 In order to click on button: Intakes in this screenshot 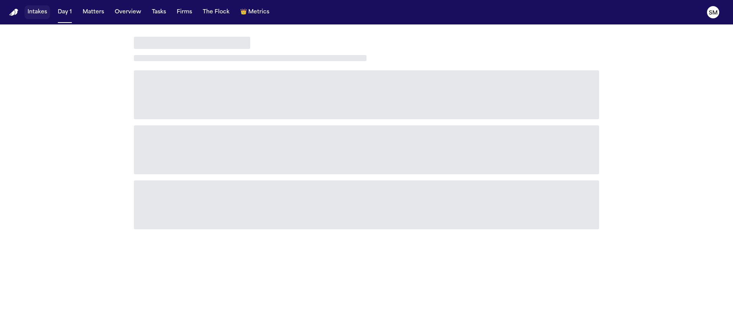, I will do `click(37, 12)`.